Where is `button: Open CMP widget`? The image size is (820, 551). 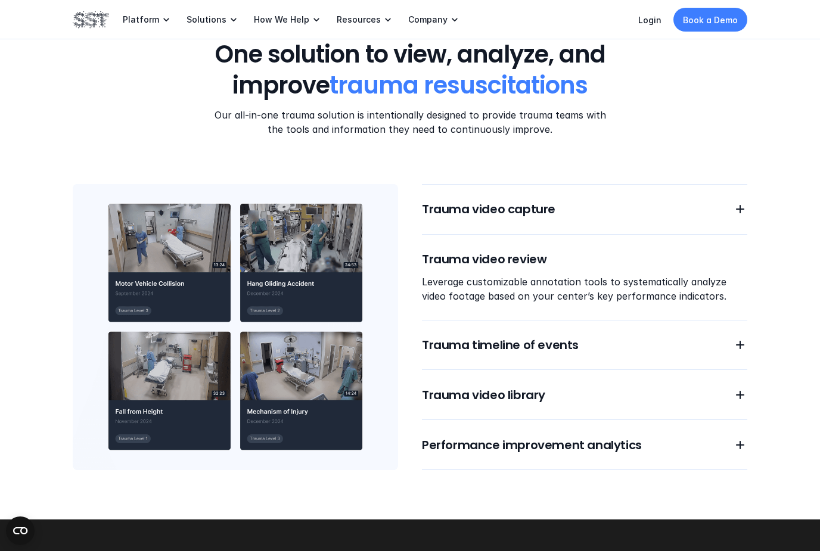 button: Open CMP widget is located at coordinates (20, 531).